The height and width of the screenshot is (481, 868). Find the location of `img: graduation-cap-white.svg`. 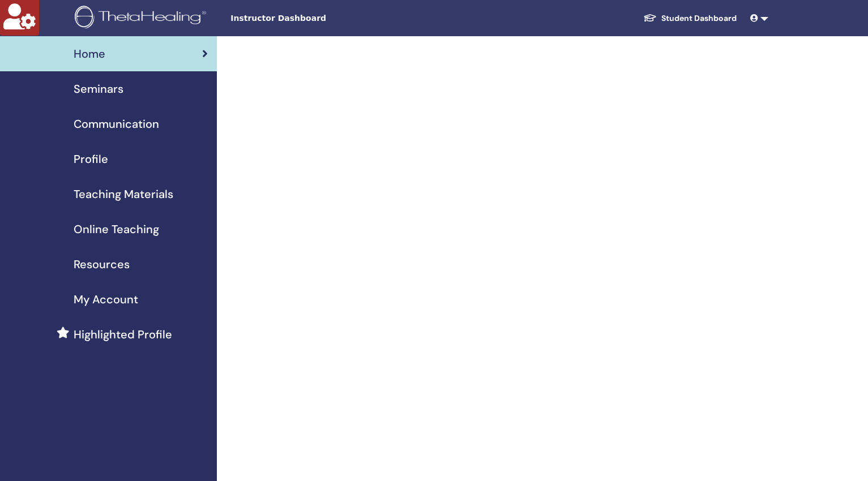

img: graduation-cap-white.svg is located at coordinates (650, 17).